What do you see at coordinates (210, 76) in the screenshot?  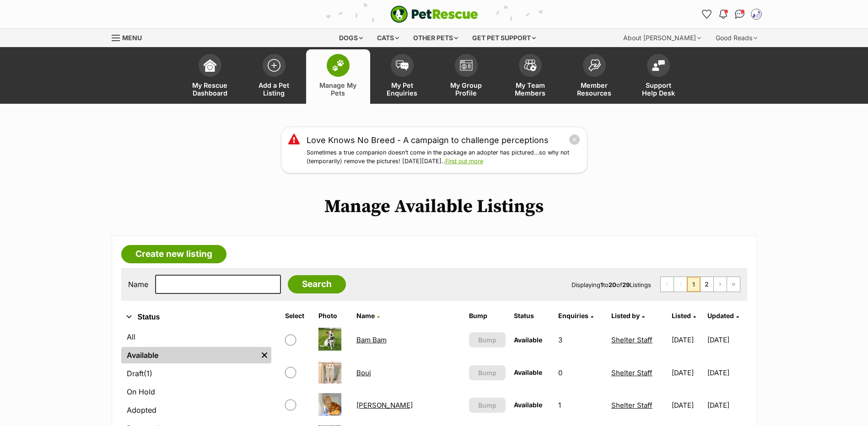 I see `a: My Rescue Dashboard` at bounding box center [210, 76].